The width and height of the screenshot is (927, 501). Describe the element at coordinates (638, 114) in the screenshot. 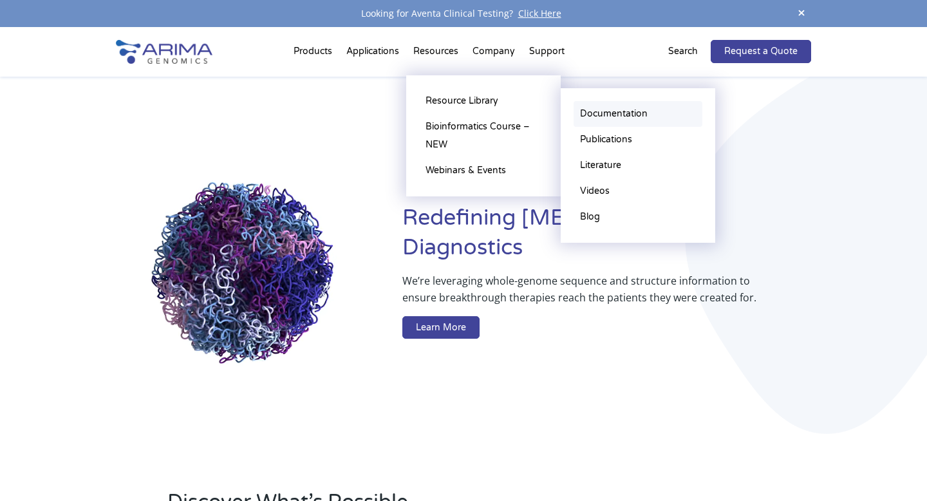

I see `a: Documentation` at that location.